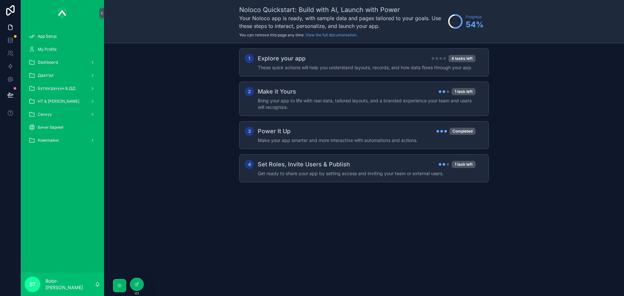 The width and height of the screenshot is (624, 296). What do you see at coordinates (342, 22) in the screenshot?
I see `h3: Your Noloco app is ready, with sample data and pages tailored to your goals. Use these steps to i...` at bounding box center [342, 22].